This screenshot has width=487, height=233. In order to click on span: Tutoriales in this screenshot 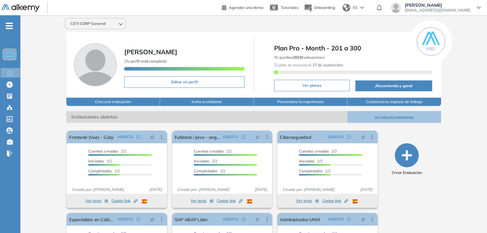, I will do `click(290, 7)`.